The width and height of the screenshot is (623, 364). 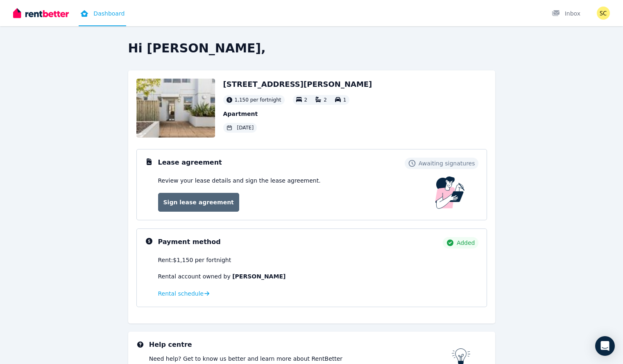 I want to click on p: Rental account owned by, so click(x=319, y=276).